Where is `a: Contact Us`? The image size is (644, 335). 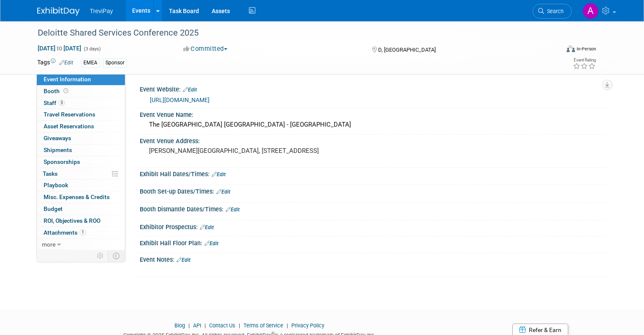
a: Contact Us is located at coordinates (222, 325).